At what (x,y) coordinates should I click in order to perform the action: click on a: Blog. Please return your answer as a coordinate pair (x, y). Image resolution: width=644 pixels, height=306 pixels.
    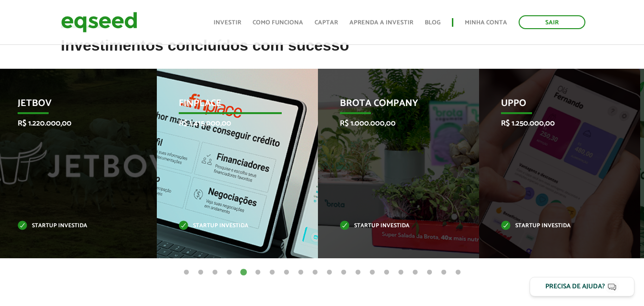
    Looking at the image, I should click on (432, 22).